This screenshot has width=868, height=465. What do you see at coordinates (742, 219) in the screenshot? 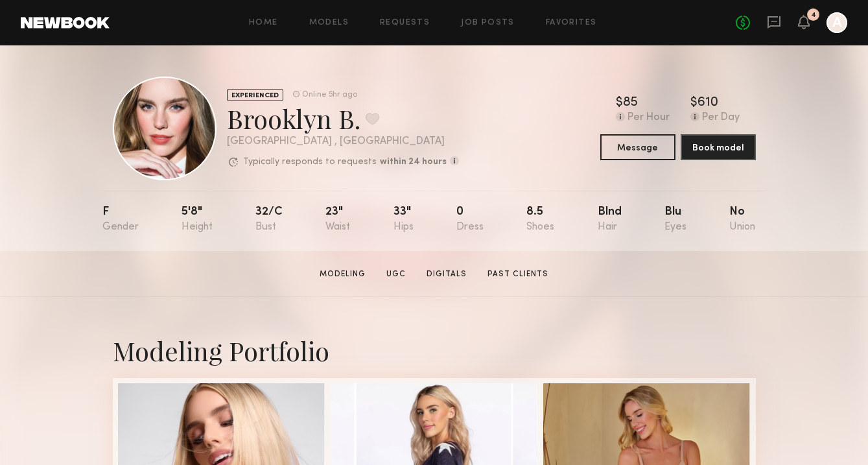
I see `div: No` at bounding box center [742, 219].